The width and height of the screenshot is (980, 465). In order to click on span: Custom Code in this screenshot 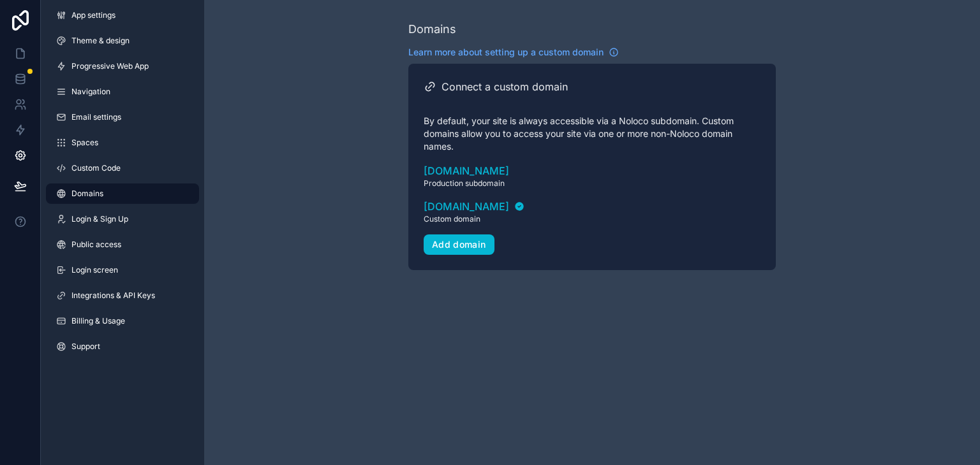, I will do `click(95, 168)`.